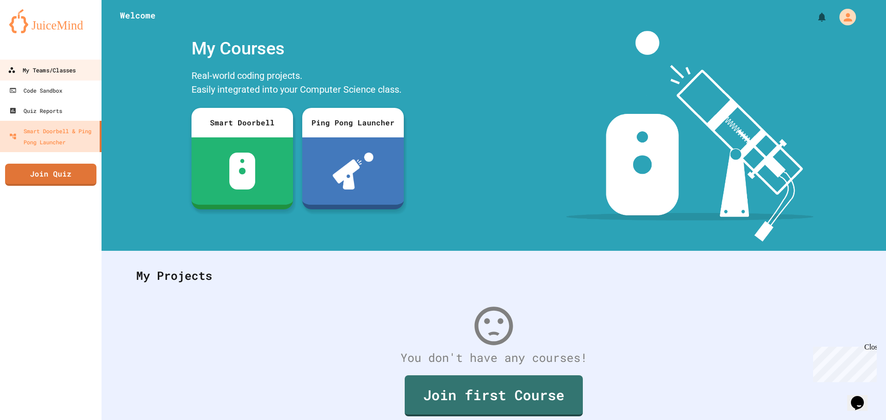 The height and width of the screenshot is (420, 886). Describe the element at coordinates (844, 17) in the screenshot. I see `div: My Account` at that location.